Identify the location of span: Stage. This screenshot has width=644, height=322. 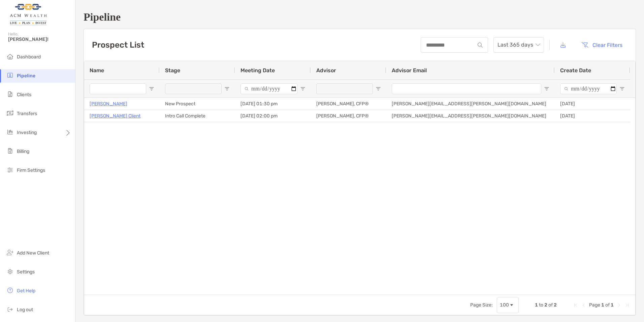
(172, 70).